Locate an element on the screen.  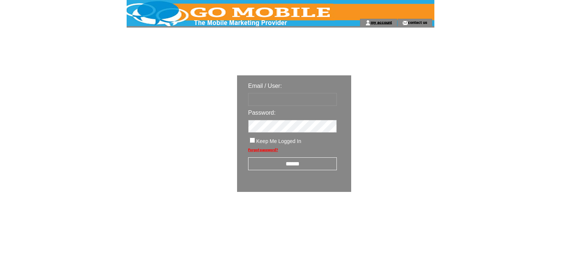
a: contact us is located at coordinates (418, 22).